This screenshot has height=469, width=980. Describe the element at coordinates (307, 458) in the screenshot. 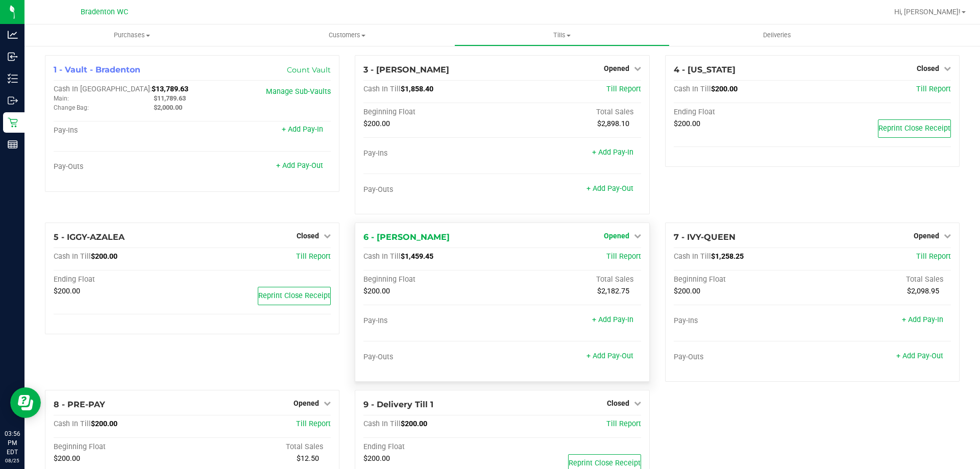

I see `span: $12.50` at that location.